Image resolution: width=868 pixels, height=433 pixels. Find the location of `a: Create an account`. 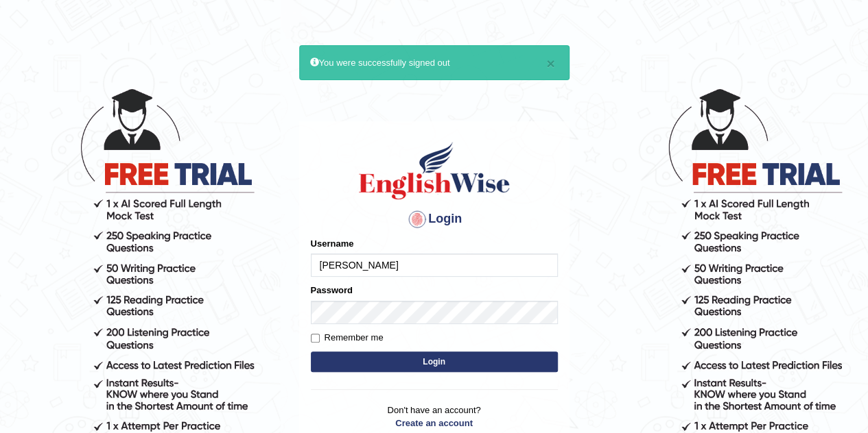

a: Create an account is located at coordinates (434, 423).